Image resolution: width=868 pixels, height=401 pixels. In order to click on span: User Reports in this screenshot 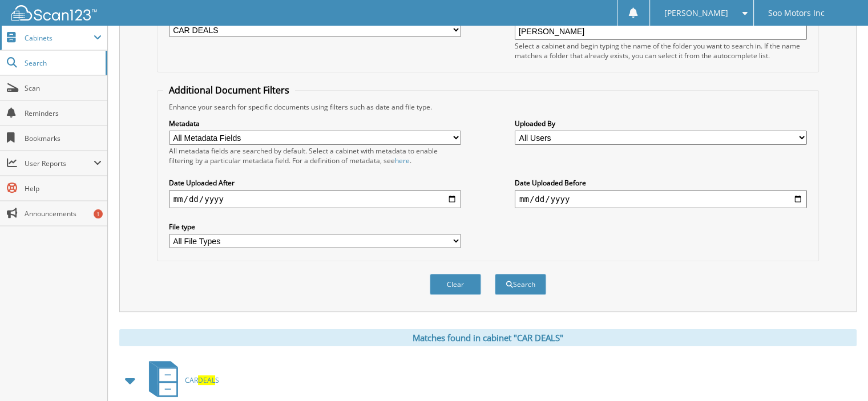, I will do `click(59, 163)`.